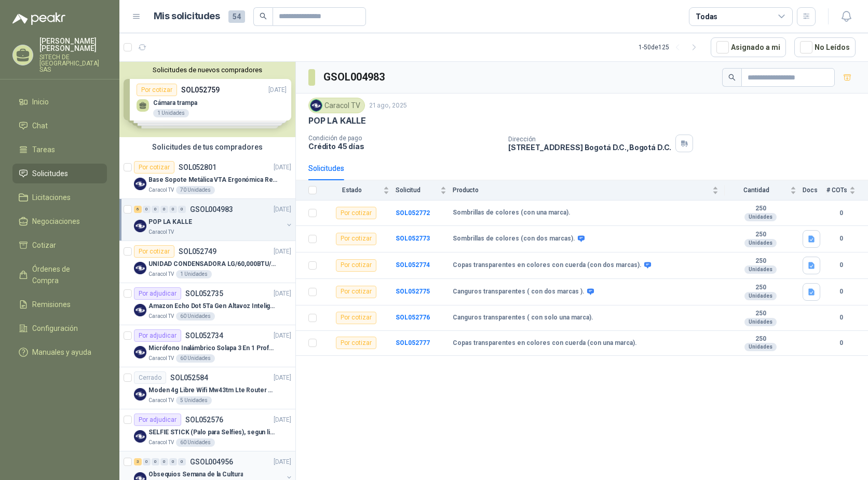  What do you see at coordinates (60, 245) in the screenshot?
I see `a: Cotizar` at bounding box center [60, 245].